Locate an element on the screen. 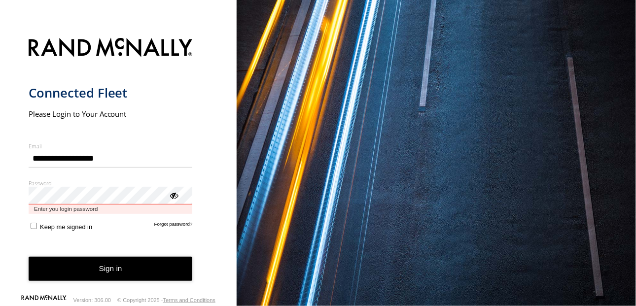  button: Sign in is located at coordinates (110, 269).